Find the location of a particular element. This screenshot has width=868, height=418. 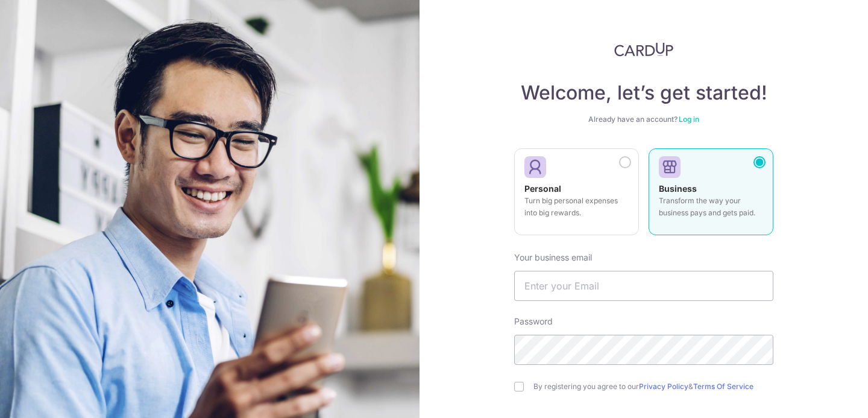

img: CardUp Logo is located at coordinates (643, 49).